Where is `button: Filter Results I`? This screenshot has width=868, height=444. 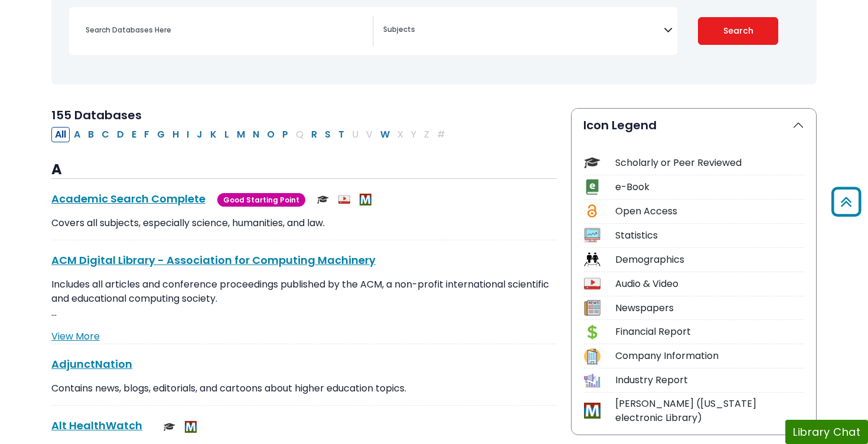
button: Filter Results I is located at coordinates (188, 135).